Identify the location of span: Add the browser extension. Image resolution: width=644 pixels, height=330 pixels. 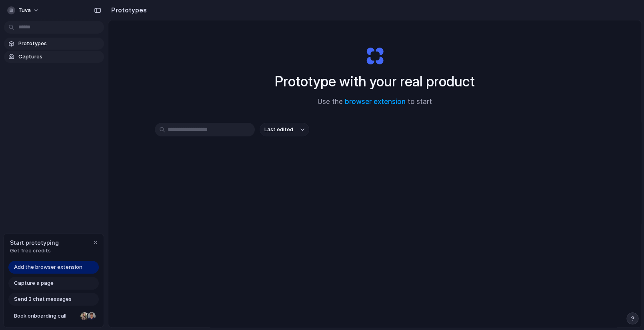
(48, 267).